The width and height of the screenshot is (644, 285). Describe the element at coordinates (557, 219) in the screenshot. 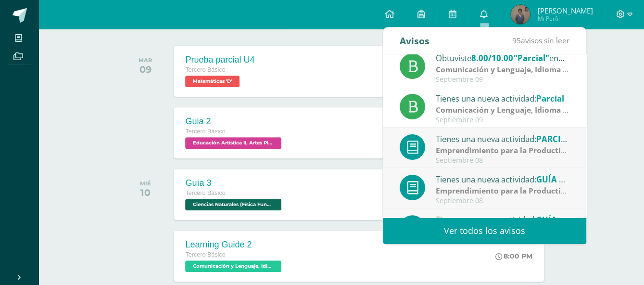

I see `span: GUÍA NO.3` at that location.